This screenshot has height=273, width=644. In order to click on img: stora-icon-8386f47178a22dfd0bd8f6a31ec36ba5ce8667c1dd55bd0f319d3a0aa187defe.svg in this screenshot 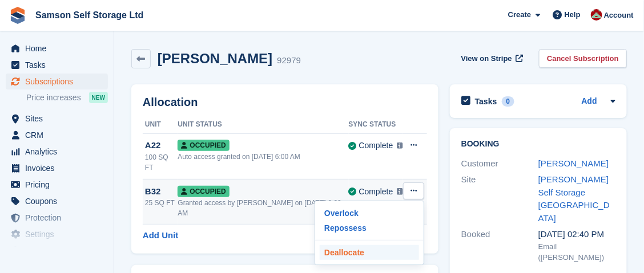, I will do `click(18, 15)`.